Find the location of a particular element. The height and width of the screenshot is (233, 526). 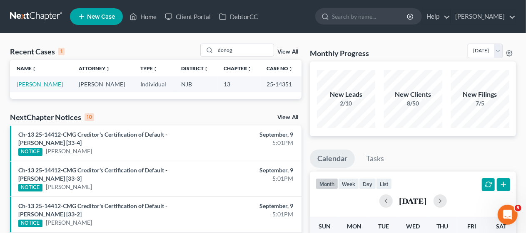

a: Client Portal is located at coordinates (188, 17).